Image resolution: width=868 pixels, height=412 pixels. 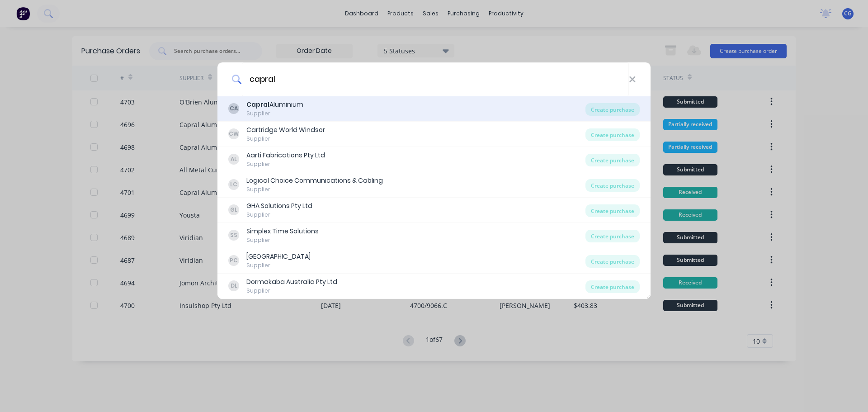 I want to click on div: LC, so click(x=233, y=184).